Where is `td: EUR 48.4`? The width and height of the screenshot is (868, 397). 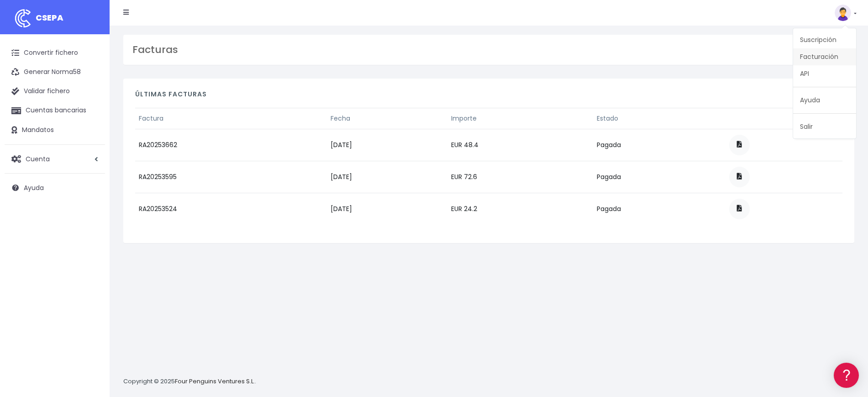
td: EUR 48.4 is located at coordinates (520, 145).